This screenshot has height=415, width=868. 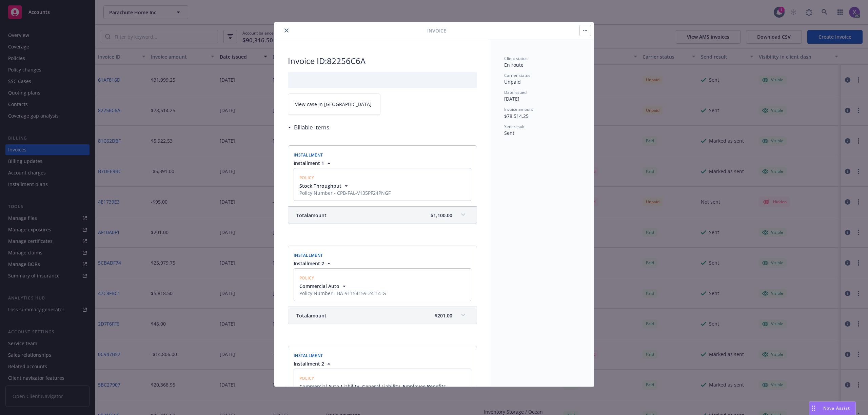 What do you see at coordinates (344, 193) in the screenshot?
I see `span: Policy Number - CPB-FAL-V135PF24PNGF` at bounding box center [344, 193].